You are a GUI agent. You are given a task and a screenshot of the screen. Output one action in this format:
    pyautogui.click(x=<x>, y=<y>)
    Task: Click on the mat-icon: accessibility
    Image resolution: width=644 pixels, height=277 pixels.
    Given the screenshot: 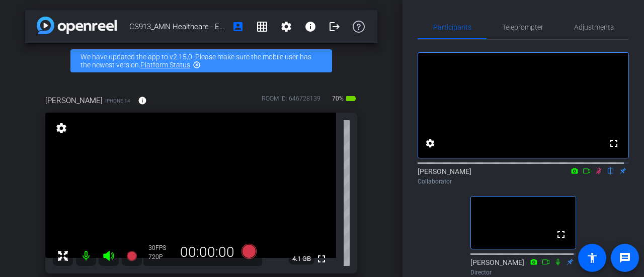 What is the action you would take?
    pyautogui.click(x=592, y=258)
    